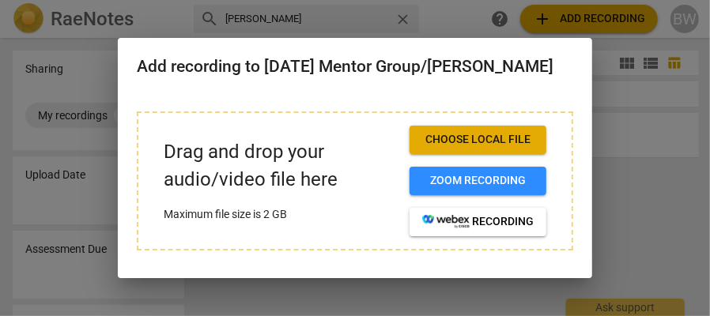 This screenshot has height=316, width=710. Describe the element at coordinates (478, 222) in the screenshot. I see `span: recording` at that location.